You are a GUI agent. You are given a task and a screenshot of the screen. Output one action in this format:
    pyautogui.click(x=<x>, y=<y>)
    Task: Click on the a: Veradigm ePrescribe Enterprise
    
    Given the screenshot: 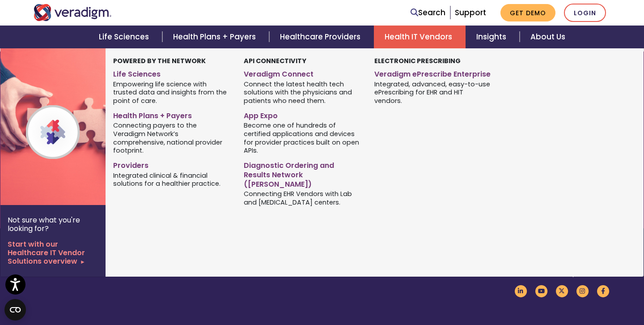 What is the action you would take?
    pyautogui.click(x=433, y=73)
    